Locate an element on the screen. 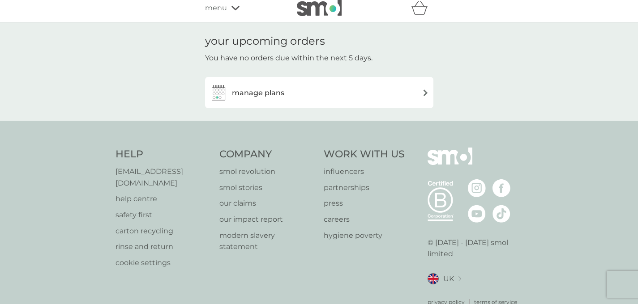 The width and height of the screenshot is (638, 304). a: help centre is located at coordinates (163, 199).